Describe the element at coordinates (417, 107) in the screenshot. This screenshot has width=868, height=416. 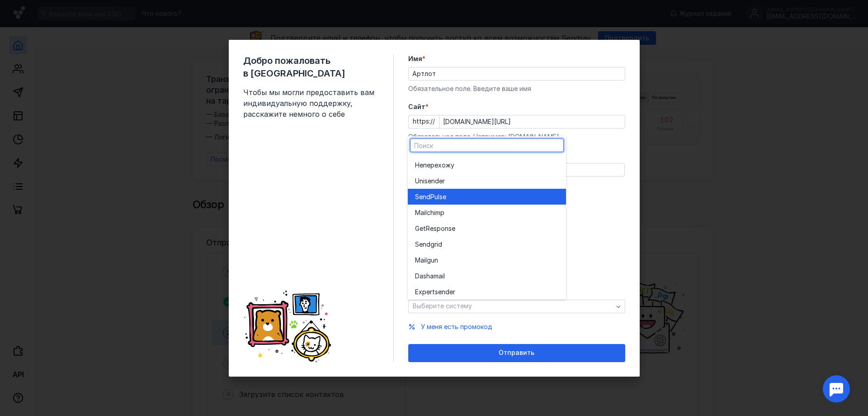
I see `span: Cайт` at that location.